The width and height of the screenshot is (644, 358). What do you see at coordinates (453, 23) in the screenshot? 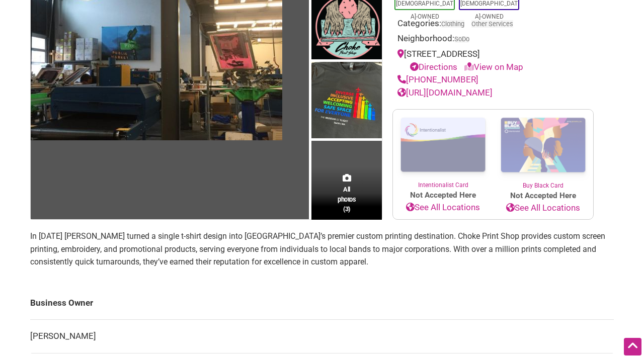
I see `a: Clothing` at bounding box center [453, 23].